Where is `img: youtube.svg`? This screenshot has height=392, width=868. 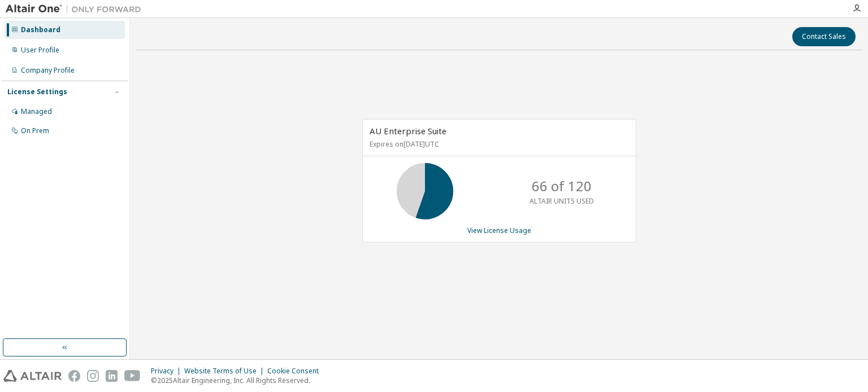 img: youtube.svg is located at coordinates (132, 376).